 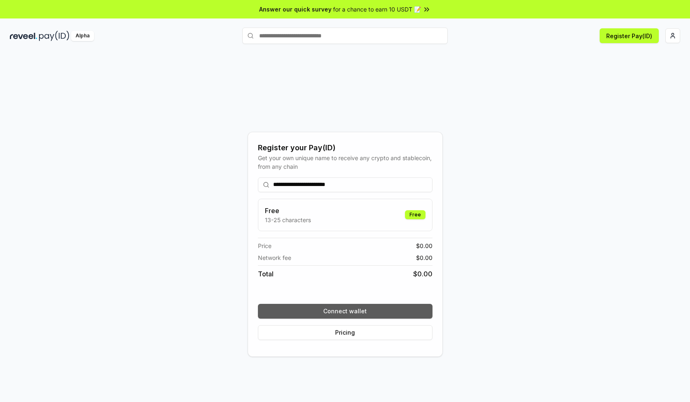 What do you see at coordinates (54, 36) in the screenshot?
I see `img: pay_id` at bounding box center [54, 36].